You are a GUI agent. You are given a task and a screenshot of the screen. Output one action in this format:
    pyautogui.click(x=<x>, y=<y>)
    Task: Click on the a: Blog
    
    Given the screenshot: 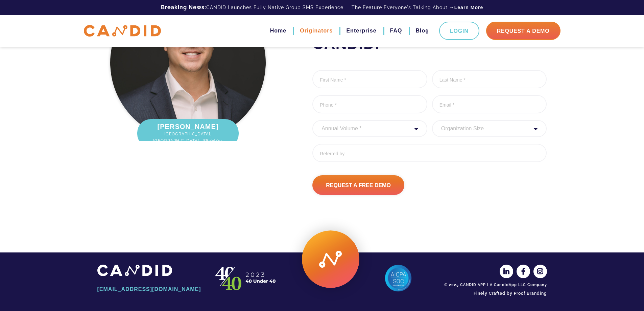 What is the action you would take?
    pyautogui.click(x=422, y=31)
    